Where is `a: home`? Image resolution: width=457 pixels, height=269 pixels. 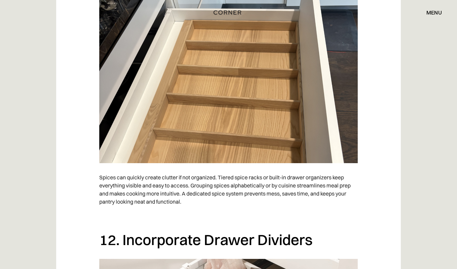 a: home is located at coordinates (229, 12).